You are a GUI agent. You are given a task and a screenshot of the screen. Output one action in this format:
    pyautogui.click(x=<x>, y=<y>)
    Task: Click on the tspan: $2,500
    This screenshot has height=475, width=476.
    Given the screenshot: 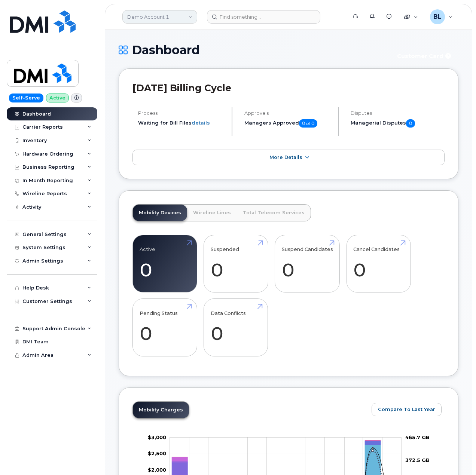 What is the action you would take?
    pyautogui.click(x=157, y=454)
    